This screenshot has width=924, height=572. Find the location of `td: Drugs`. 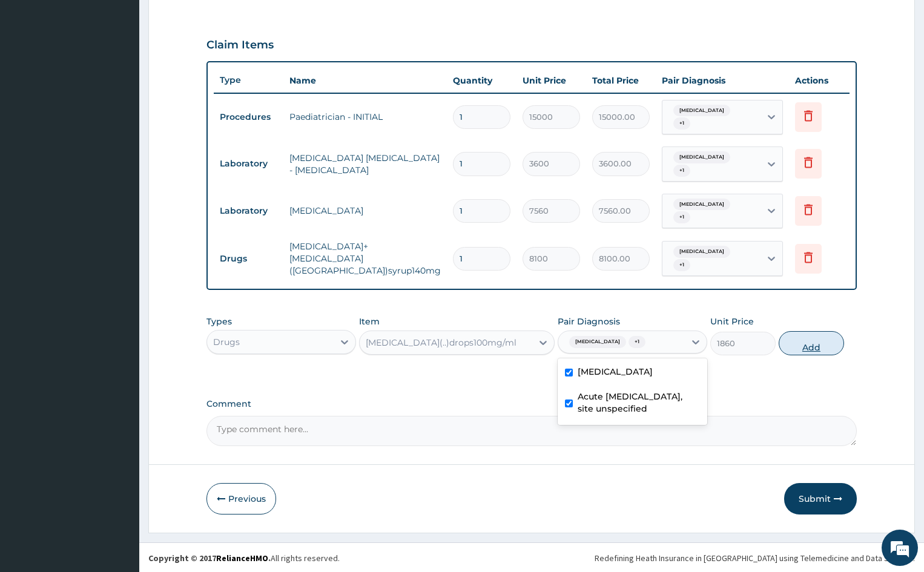

td: Drugs is located at coordinates (248, 258).